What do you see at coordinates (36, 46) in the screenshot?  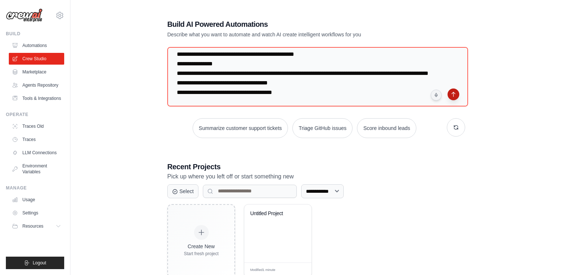 I see `a: Automations` at bounding box center [36, 46].